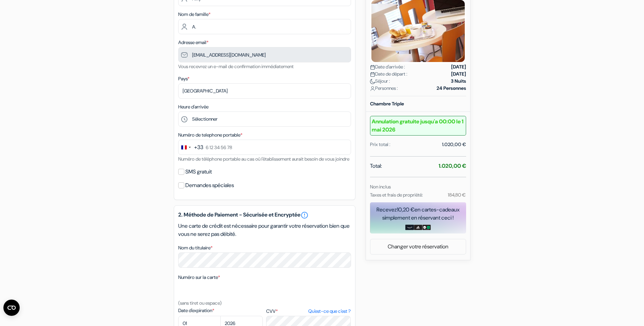 The image size is (644, 326). Describe the element at coordinates (194, 14) in the screenshot. I see `label: Nom de famille` at that location.